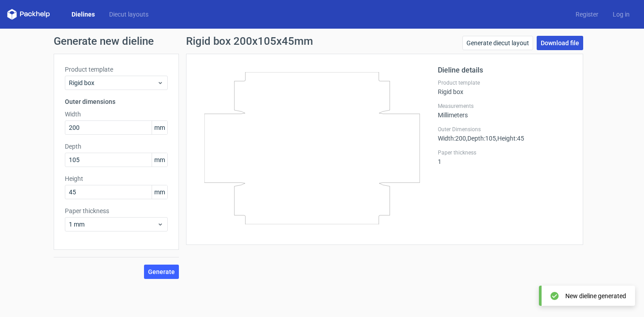  I want to click on span: , Depth : 105, so click(481, 139).